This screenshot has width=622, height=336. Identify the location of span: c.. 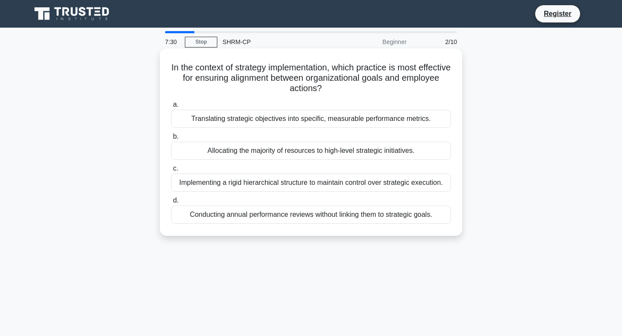
(175, 168).